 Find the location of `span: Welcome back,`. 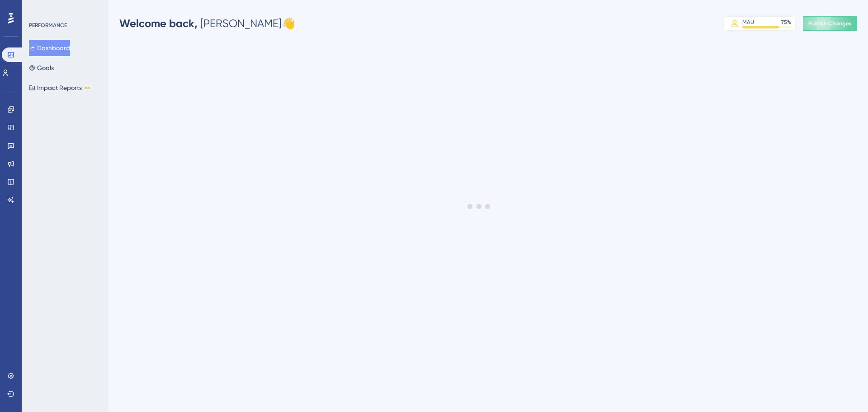

span: Welcome back, is located at coordinates (158, 23).